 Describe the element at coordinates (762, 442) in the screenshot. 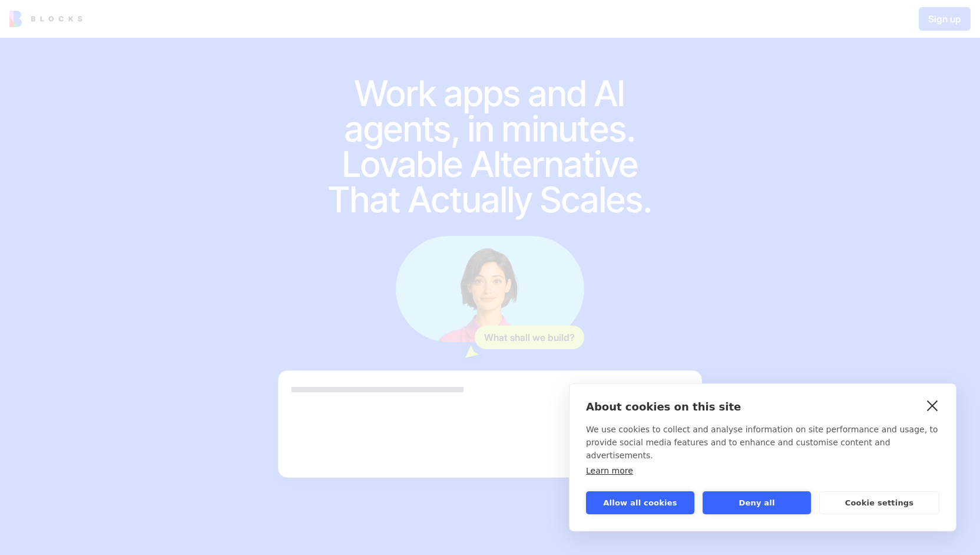

I see `p: We use cookies to collect and analyse information on site performance and usage, to provide socia...` at that location.